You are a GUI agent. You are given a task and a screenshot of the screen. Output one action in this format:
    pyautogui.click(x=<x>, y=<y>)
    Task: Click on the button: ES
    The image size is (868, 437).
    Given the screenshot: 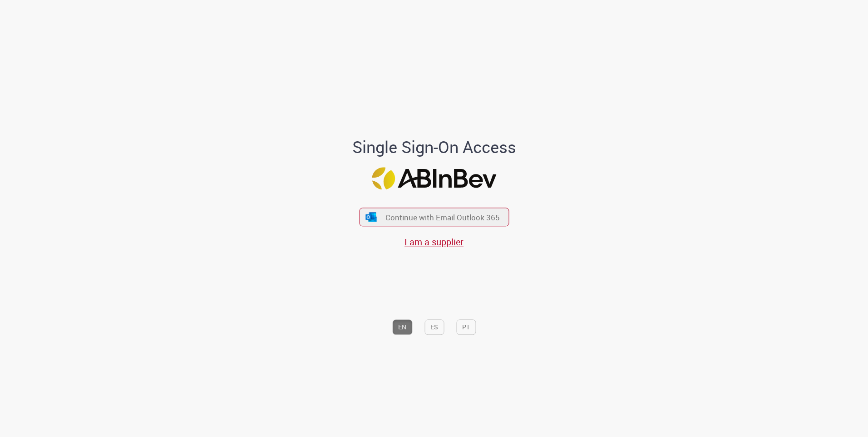 What is the action you would take?
    pyautogui.click(x=434, y=327)
    